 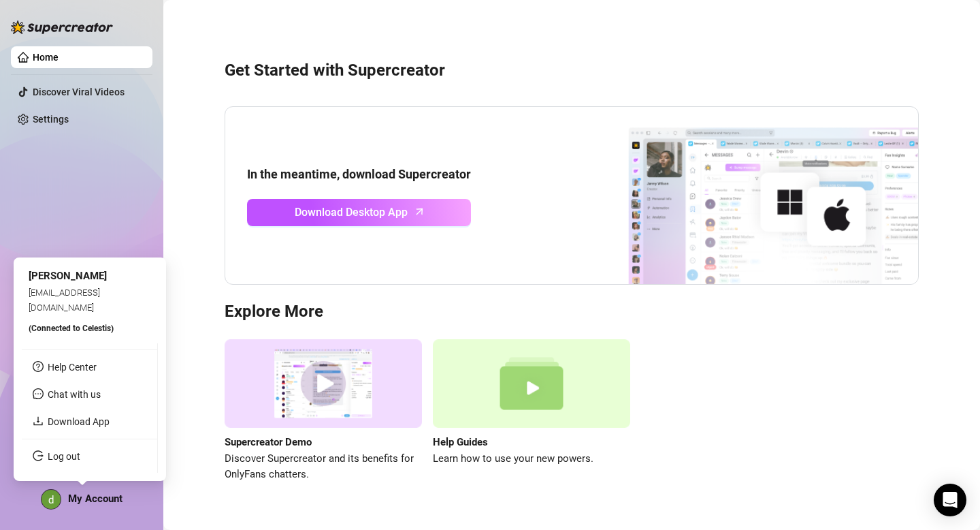 What do you see at coordinates (79, 421) in the screenshot?
I see `a: Download App` at bounding box center [79, 421].